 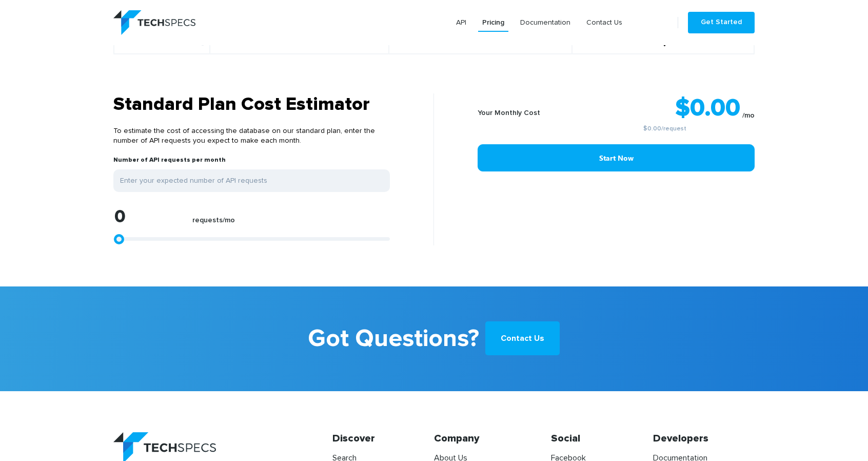 I want to click on a: Get Started, so click(x=722, y=22).